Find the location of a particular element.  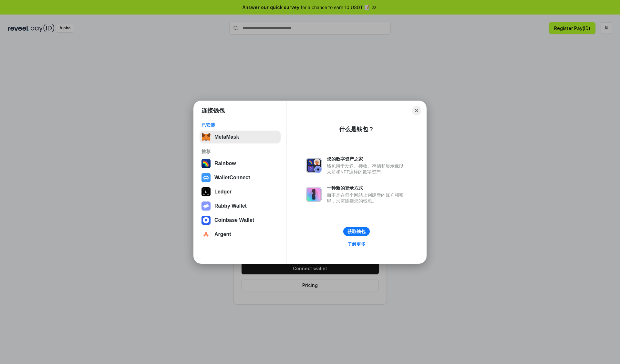

div: 什么是钱包？ is located at coordinates (356, 129).